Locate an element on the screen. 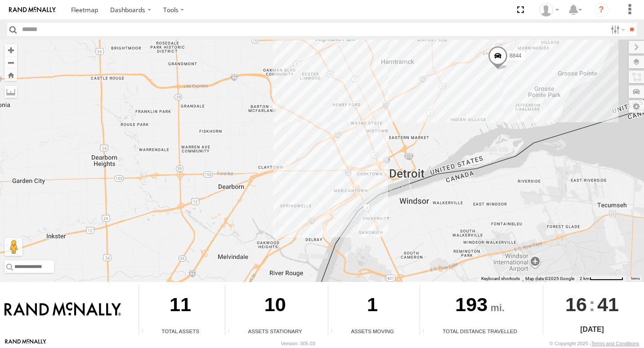 The image size is (644, 348). button: Keyboard shortcuts is located at coordinates (500, 279).